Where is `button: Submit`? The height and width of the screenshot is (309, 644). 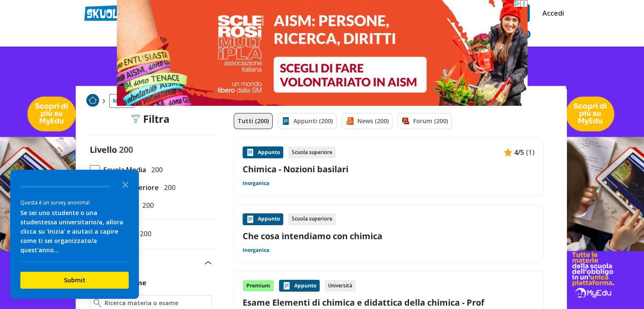 button: Submit is located at coordinates (75, 280).